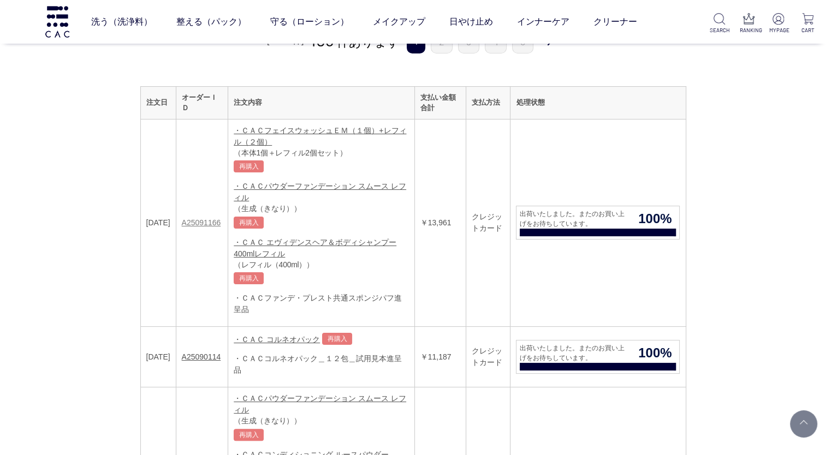 The image size is (826, 455). I want to click on p: MYPAGE, so click(778, 30).